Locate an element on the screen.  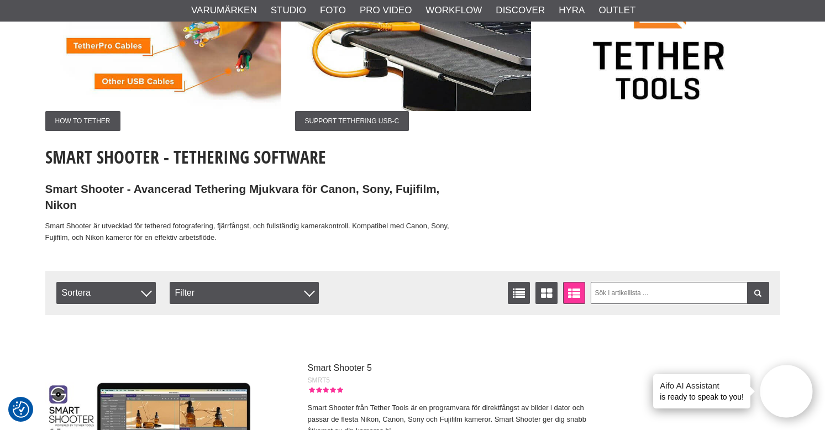
a: Pro Video is located at coordinates (386, 11).